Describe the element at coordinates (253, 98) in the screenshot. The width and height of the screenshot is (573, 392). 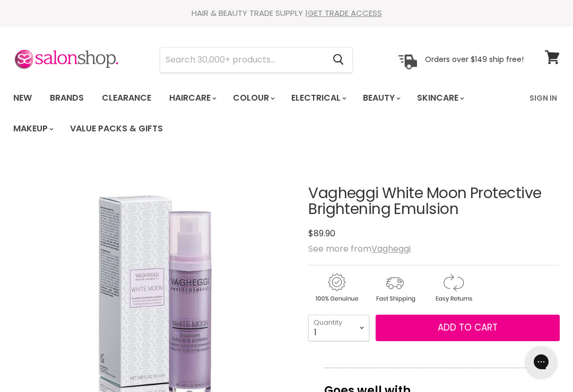
I see `a: Colour` at that location.